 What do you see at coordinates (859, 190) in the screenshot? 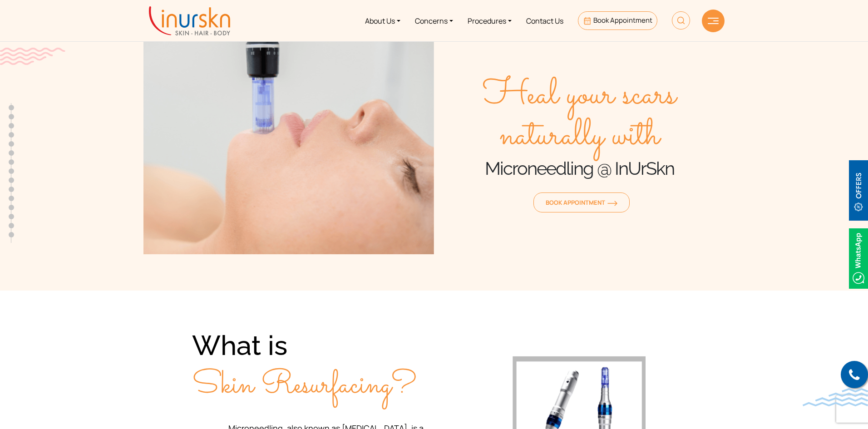
I see `img: offerBt` at bounding box center [859, 190].